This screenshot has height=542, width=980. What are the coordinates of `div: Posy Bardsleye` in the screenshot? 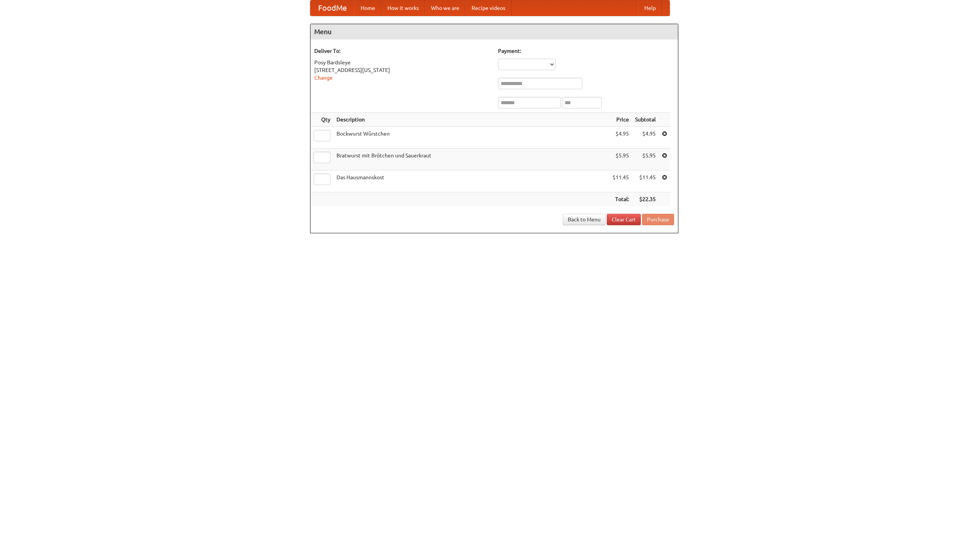 It's located at (402, 62).